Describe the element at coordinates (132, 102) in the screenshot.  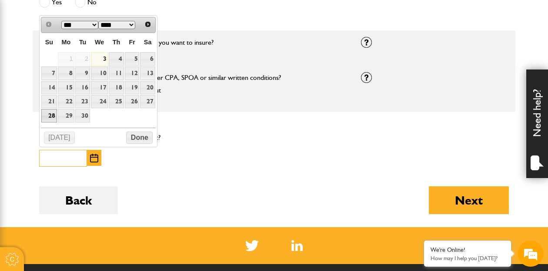
I see `a: 26` at that location.